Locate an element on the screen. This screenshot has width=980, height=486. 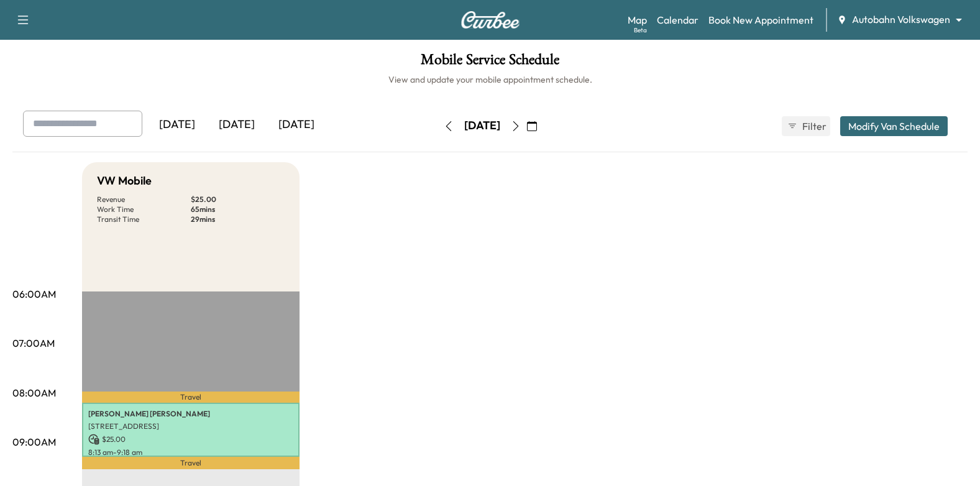
p: Transit Time is located at coordinates (143, 219).